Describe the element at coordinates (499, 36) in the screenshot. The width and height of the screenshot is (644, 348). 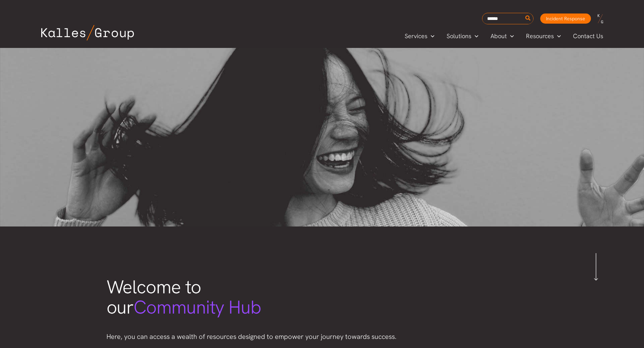
I see `span: About` at that location.